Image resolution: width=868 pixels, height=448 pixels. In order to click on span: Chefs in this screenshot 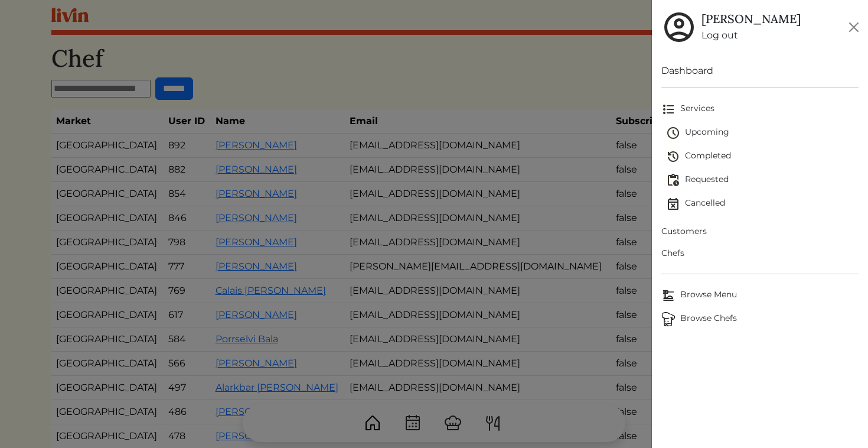, I will do `click(760, 253)`.